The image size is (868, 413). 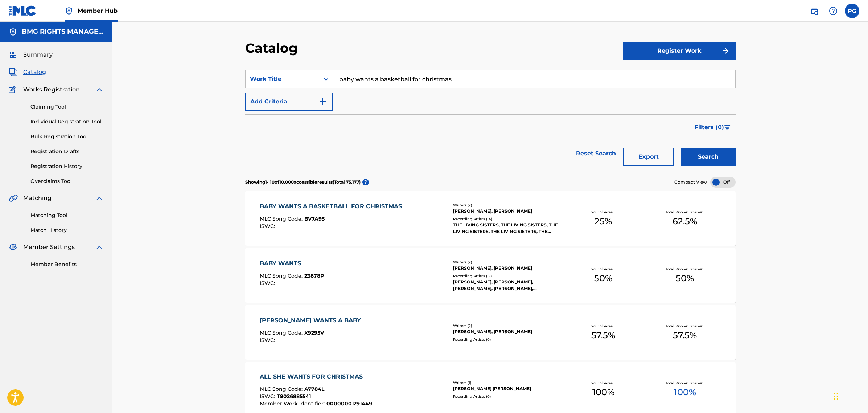 I want to click on img: Accounts, so click(x=13, y=32).